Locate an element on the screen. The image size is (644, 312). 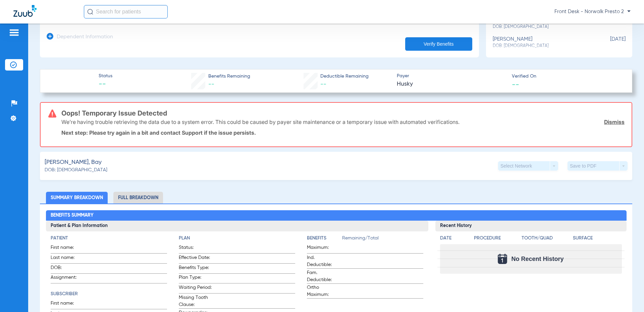
li: Full Breakdown is located at coordinates (139, 197).